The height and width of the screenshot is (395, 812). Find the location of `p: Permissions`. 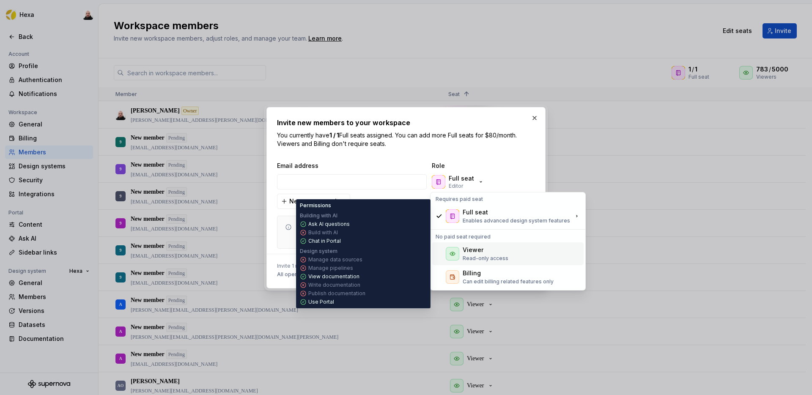

p: Permissions is located at coordinates (316, 206).